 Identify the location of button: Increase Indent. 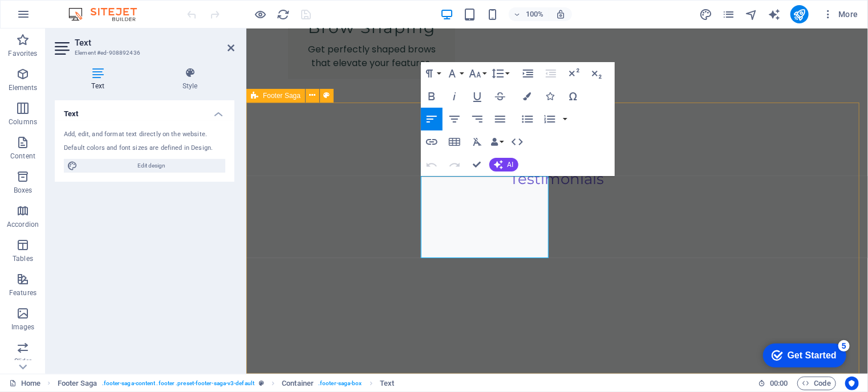
(528, 73).